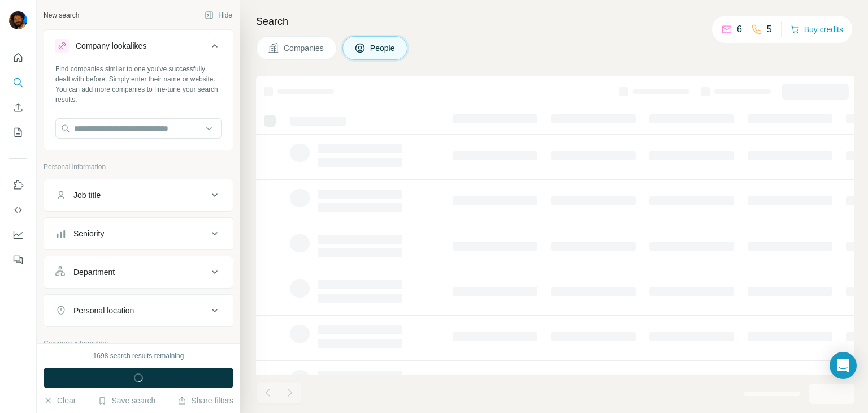  Describe the element at coordinates (138, 343) in the screenshot. I see `p: Company information` at that location.